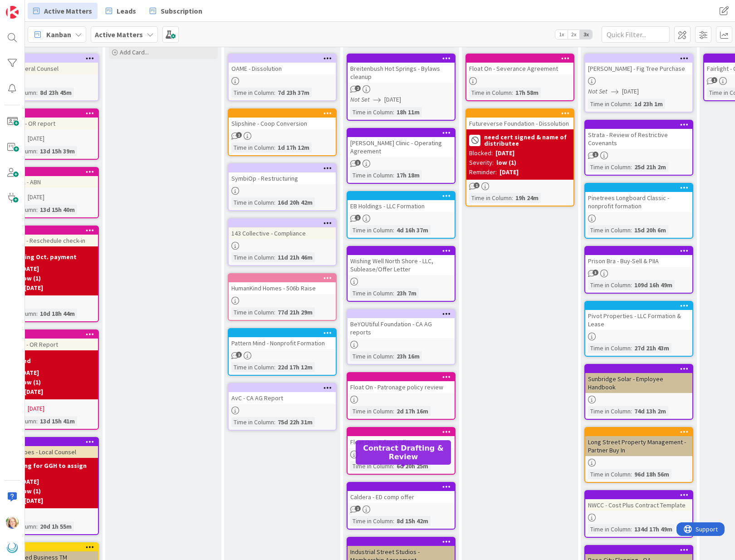  What do you see at coordinates (282, 233) in the screenshot?
I see `div: 143 Collective - Compliance` at bounding box center [282, 233].